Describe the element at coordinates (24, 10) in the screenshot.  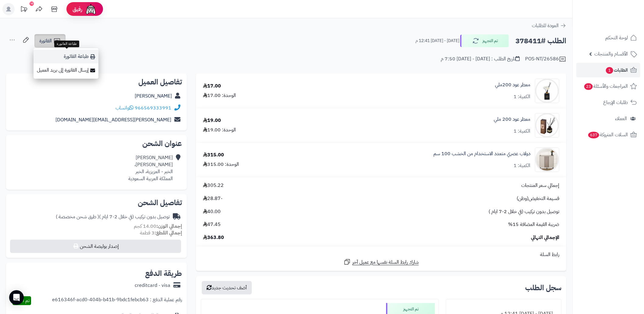
I see `a: تحديثات المنصة` at that location.